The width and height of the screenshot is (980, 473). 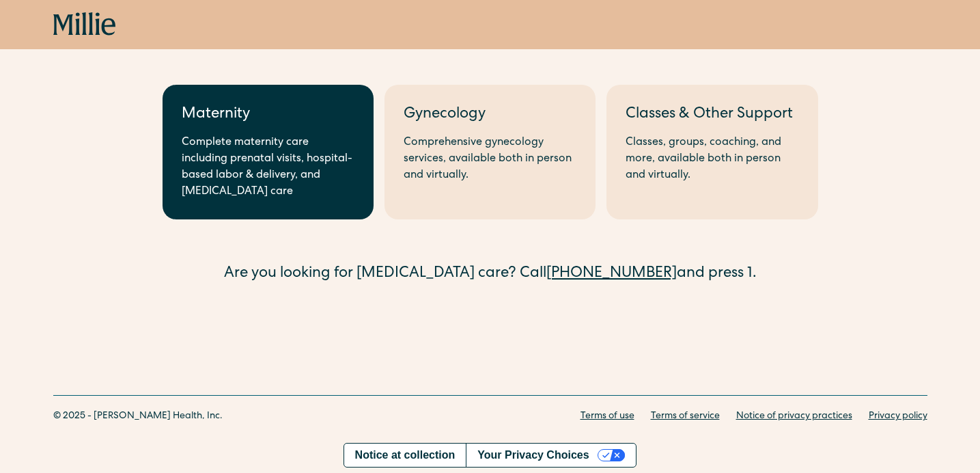 What do you see at coordinates (551, 456) in the screenshot?
I see `button: Your Privacy Choices` at bounding box center [551, 456].